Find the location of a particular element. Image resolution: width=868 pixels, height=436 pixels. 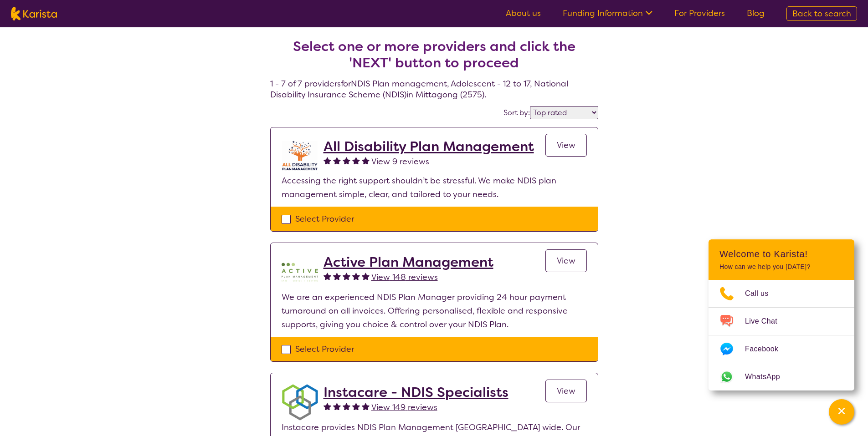

span: WhatsApp is located at coordinates (768, 377).